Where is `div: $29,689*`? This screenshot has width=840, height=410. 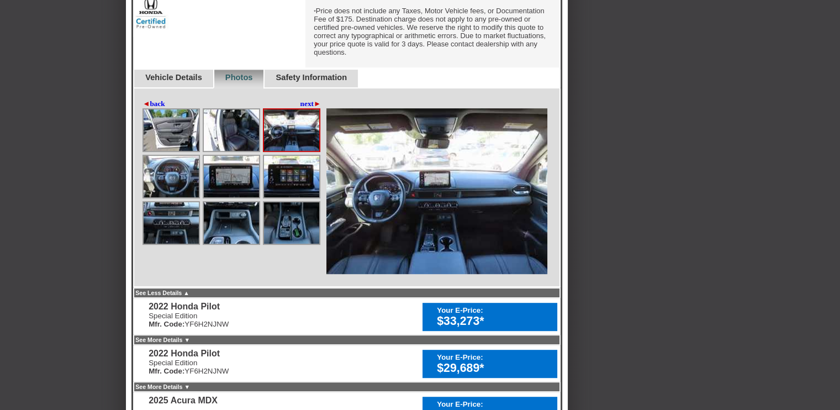
div: $29,689* is located at coordinates (494, 368).